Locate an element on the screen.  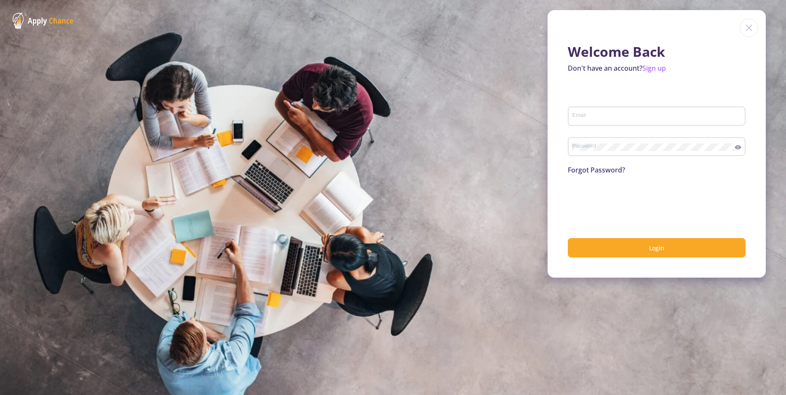
button: Login is located at coordinates (657, 248).